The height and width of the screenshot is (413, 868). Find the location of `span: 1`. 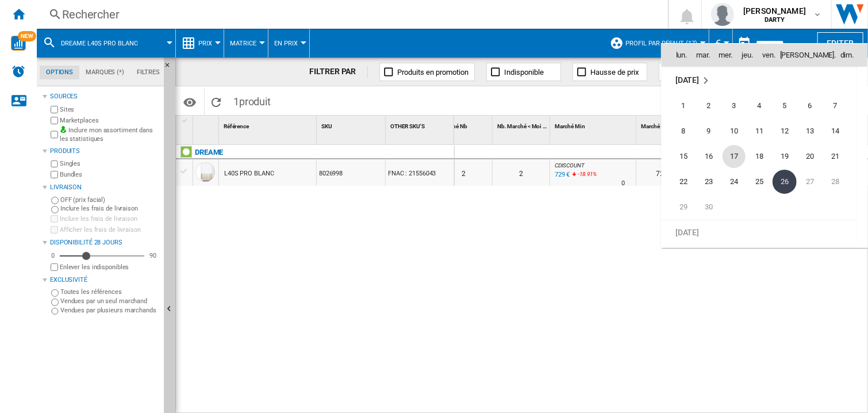

span: 1 is located at coordinates (683, 106).